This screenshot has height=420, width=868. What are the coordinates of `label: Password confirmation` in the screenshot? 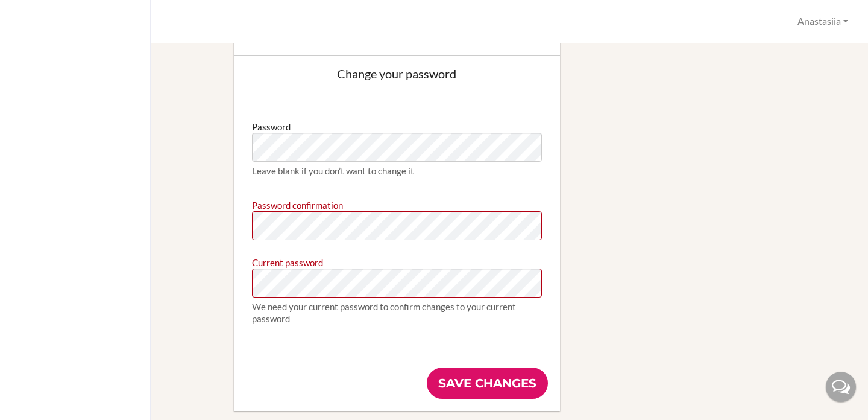 It's located at (297, 203).